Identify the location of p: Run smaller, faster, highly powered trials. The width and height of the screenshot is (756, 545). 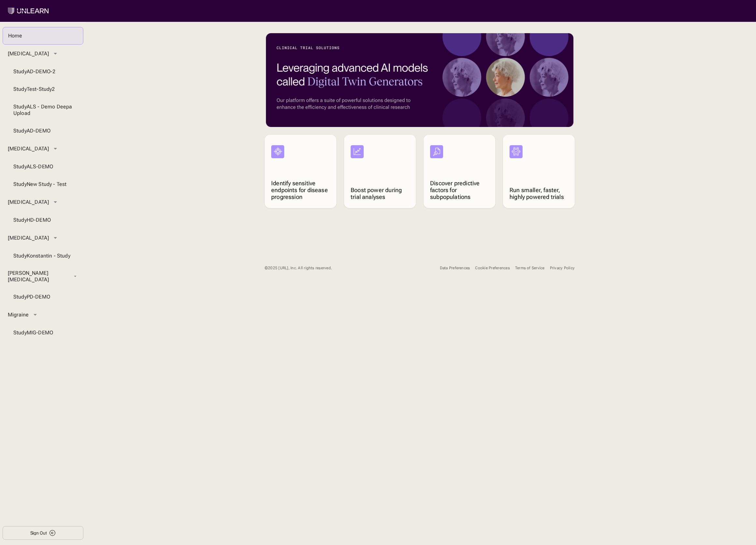
(539, 194).